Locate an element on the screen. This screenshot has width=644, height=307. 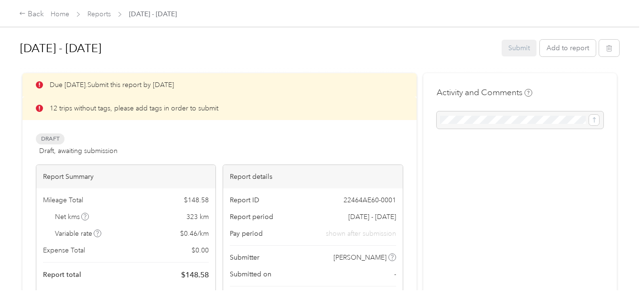
a: Reports is located at coordinates (99, 14).